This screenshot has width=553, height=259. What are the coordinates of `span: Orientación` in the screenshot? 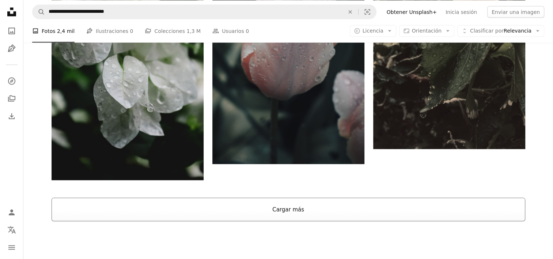 It's located at (427, 30).